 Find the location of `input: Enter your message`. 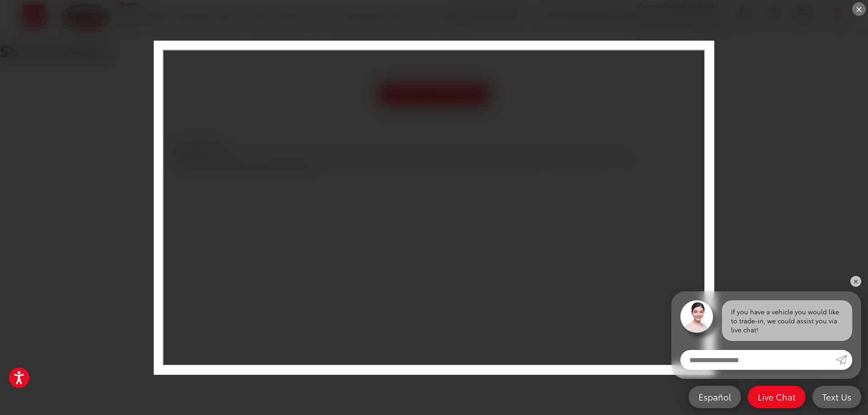

input: Enter your message is located at coordinates (758, 360).